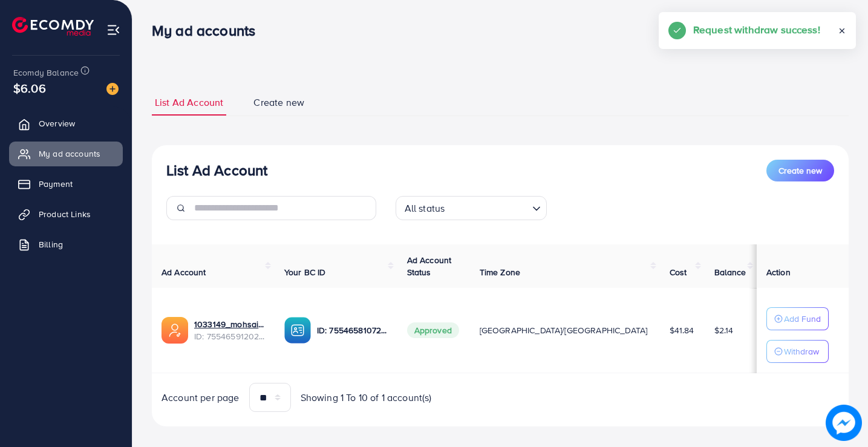 The height and width of the screenshot is (447, 868). I want to click on img: menu, so click(113, 29).